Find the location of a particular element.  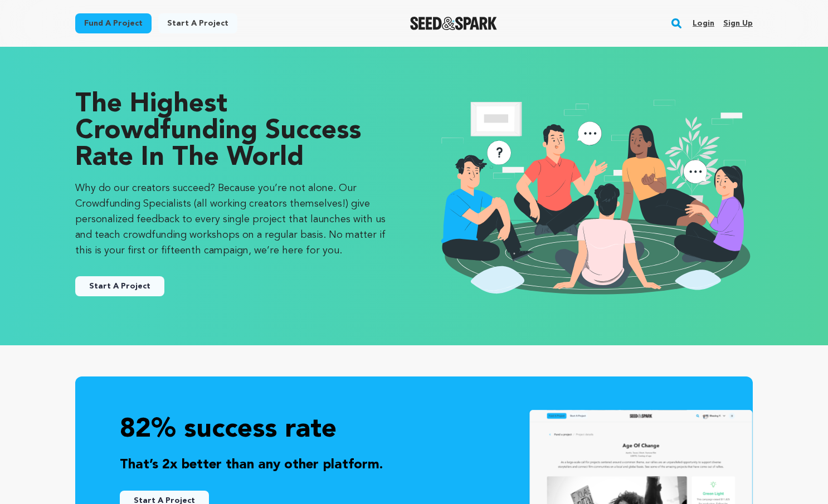

a: Start a project is located at coordinates (198, 23).